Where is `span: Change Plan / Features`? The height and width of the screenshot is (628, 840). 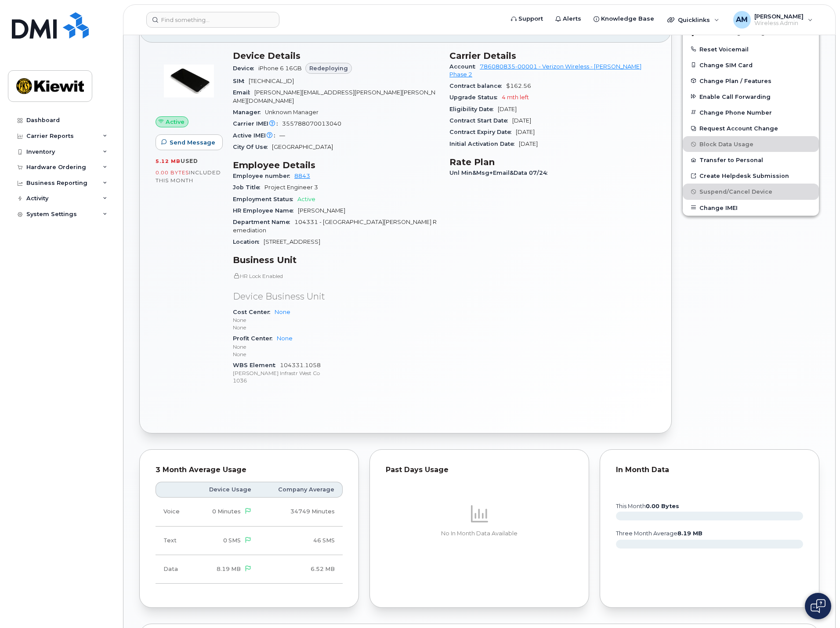
span: Change Plan / Features is located at coordinates (735, 81).